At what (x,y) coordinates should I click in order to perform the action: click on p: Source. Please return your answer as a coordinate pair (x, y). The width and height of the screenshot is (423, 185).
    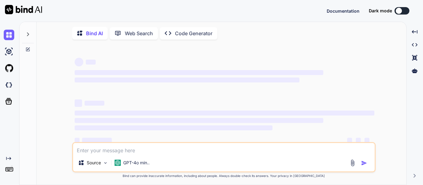
    Looking at the image, I should click on (94, 163).